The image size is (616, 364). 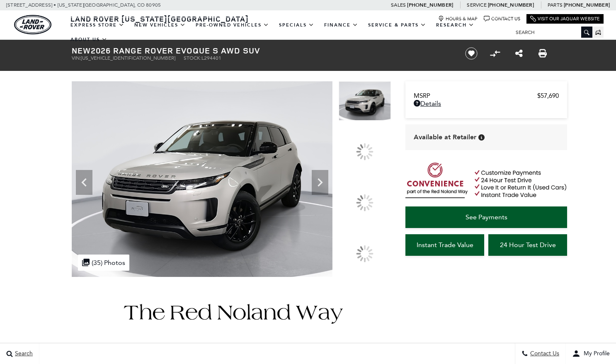 I want to click on a: Service & Parts, so click(x=398, y=25).